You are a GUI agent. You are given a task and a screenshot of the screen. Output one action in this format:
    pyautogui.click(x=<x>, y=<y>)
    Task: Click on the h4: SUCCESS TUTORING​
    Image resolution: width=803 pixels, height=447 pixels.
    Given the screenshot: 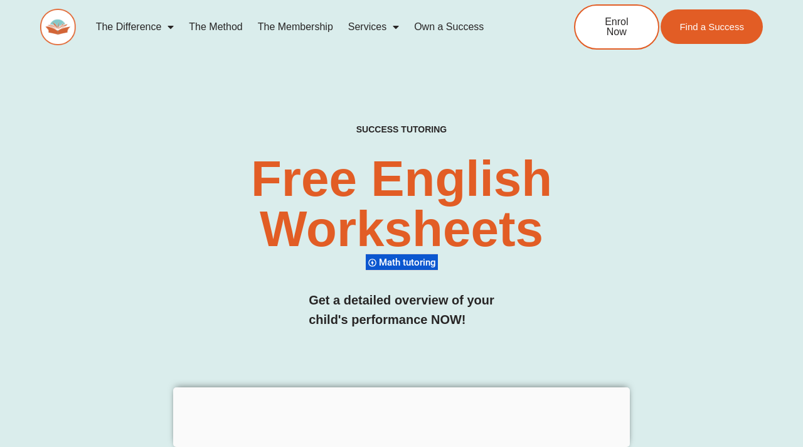 What is the action you would take?
    pyautogui.click(x=401, y=129)
    